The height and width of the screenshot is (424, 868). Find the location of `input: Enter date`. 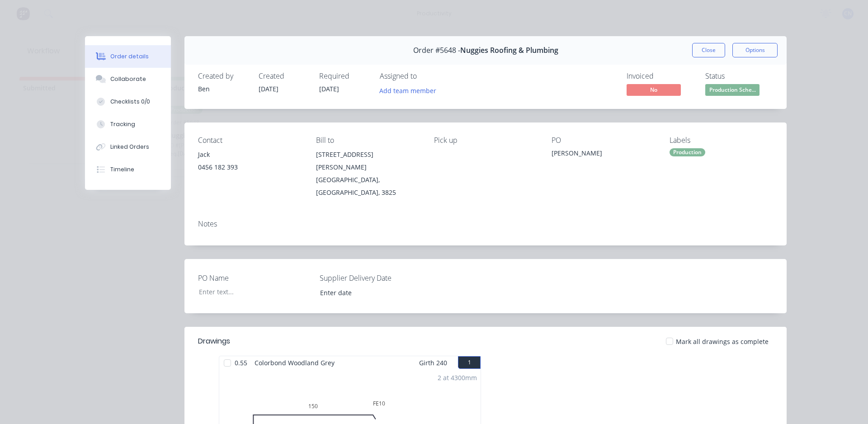

input: Enter date is located at coordinates (370, 292).